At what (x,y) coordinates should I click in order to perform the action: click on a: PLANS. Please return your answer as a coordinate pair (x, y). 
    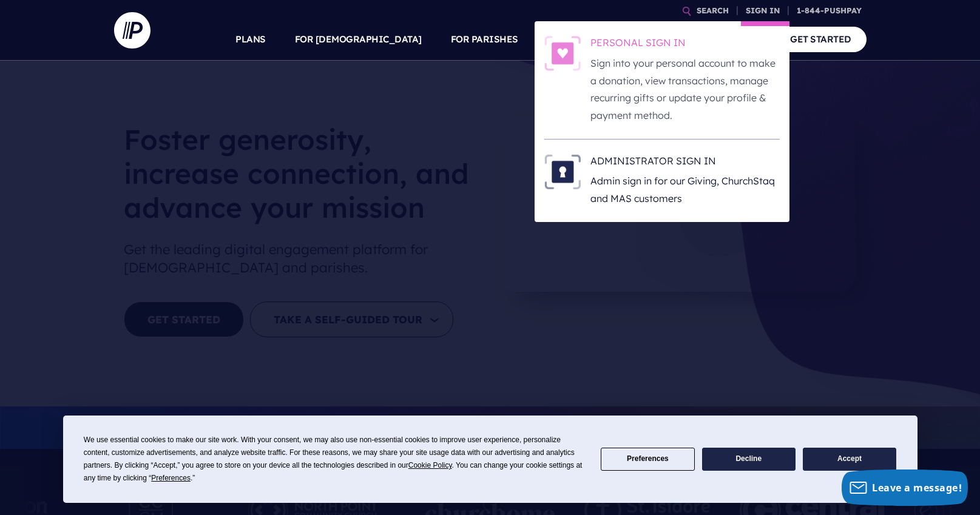
    Looking at the image, I should click on (250, 40).